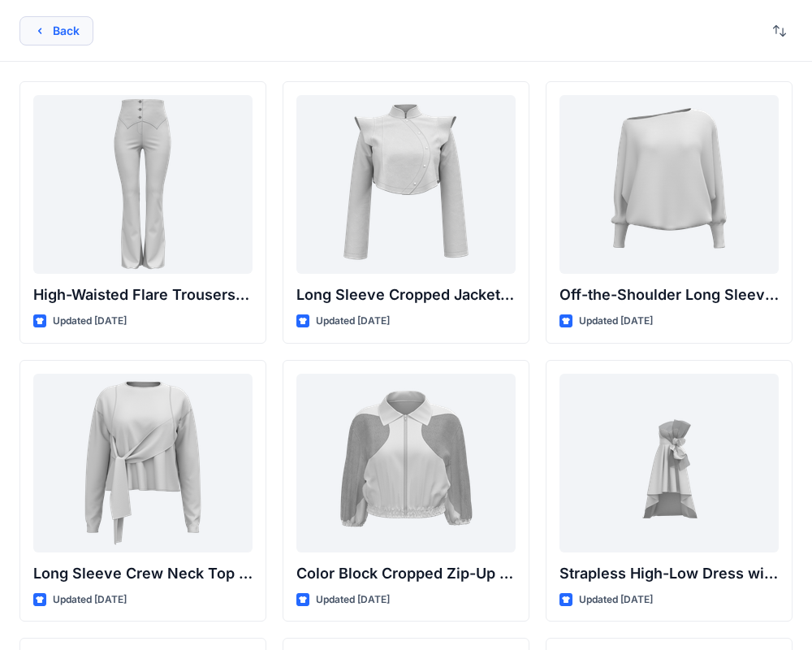 Image resolution: width=812 pixels, height=650 pixels. I want to click on a: Long Sleeve Cropped Jacket with Mandarin Collar and Shoulder Detail, so click(406, 184).